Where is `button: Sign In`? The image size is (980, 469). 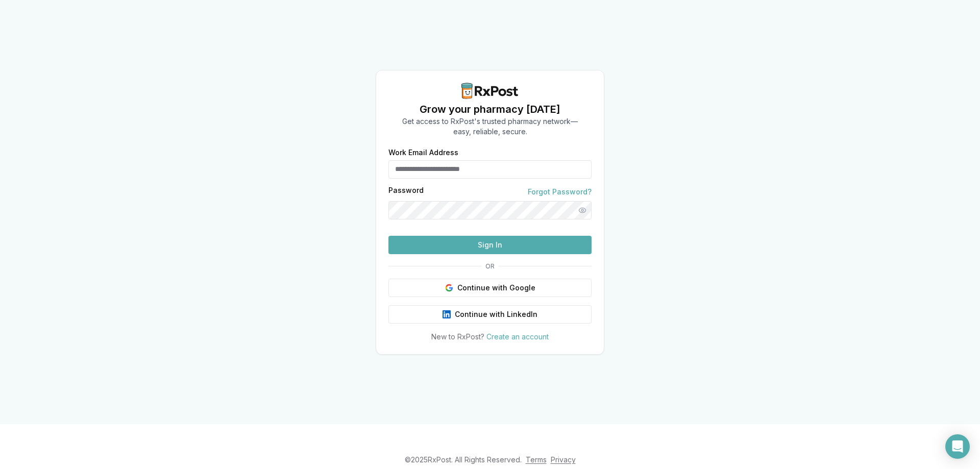 button: Sign In is located at coordinates (490, 245).